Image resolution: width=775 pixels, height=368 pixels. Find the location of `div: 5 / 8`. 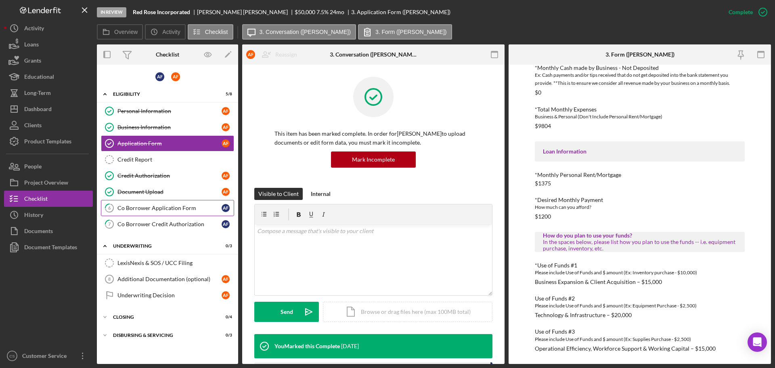

div: 5 / 8 is located at coordinates (225, 94).